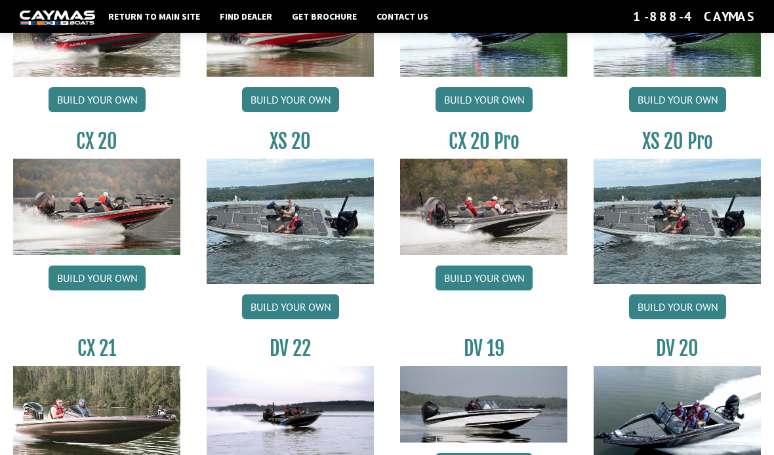 Image resolution: width=774 pixels, height=455 pixels. I want to click on h3: DV 19, so click(484, 348).